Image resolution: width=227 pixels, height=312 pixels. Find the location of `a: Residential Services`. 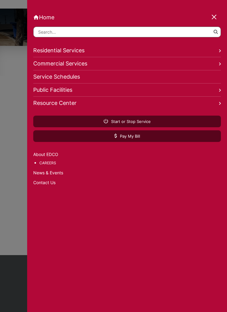

a: Residential Services is located at coordinates (127, 50).